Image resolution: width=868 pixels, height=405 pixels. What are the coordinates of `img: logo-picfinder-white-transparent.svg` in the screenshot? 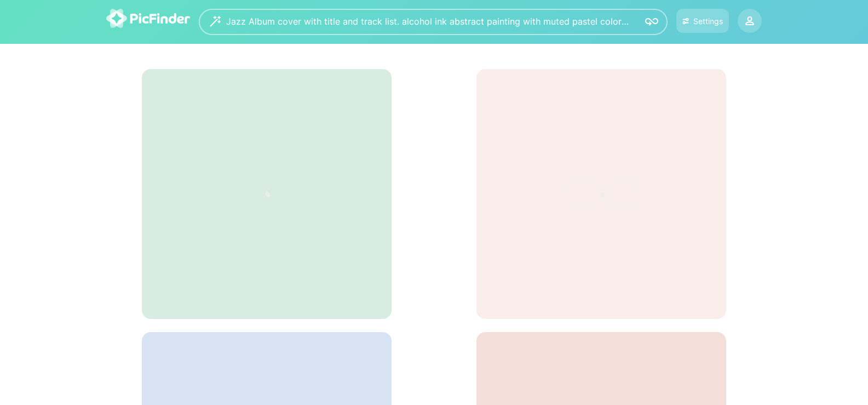 It's located at (148, 18).